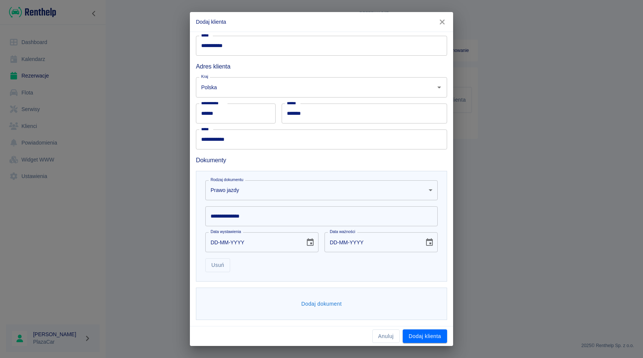 The width and height of the screenshot is (643, 358). Describe the element at coordinates (425, 336) in the screenshot. I see `button: Dodaj klienta` at that location.